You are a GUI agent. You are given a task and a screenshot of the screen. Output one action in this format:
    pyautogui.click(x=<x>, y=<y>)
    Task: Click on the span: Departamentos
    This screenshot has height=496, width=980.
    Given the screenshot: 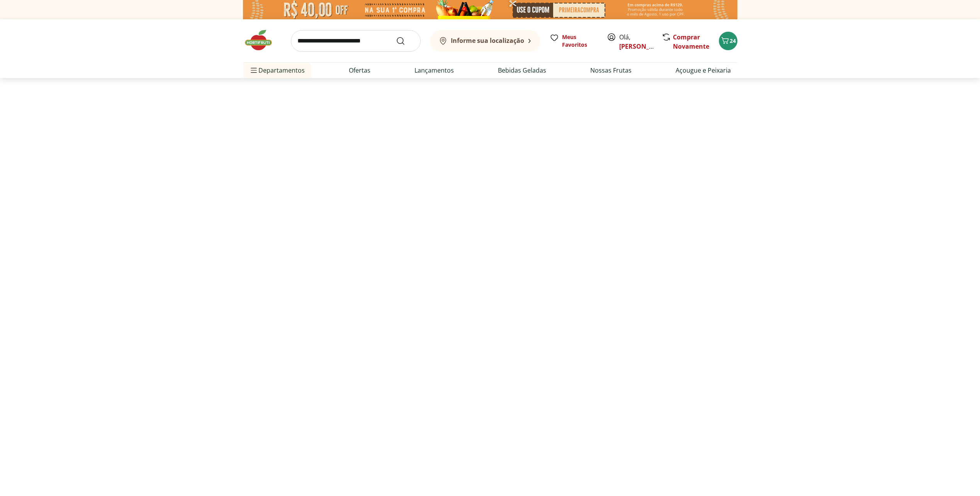 What is the action you would take?
    pyautogui.click(x=277, y=71)
    